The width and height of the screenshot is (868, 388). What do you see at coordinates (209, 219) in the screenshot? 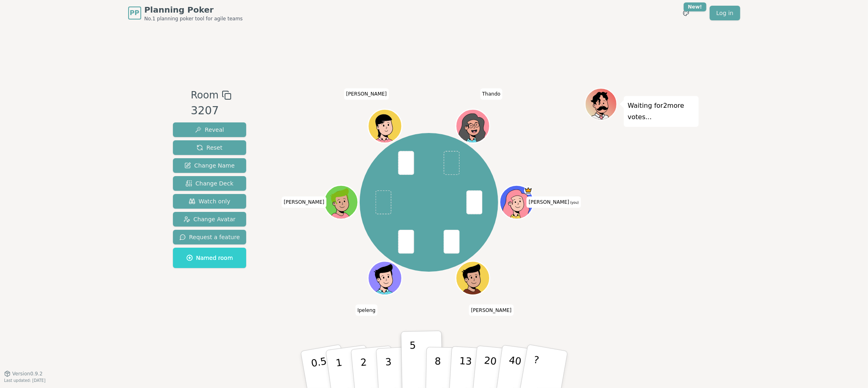
I see `span: Change Avatar` at bounding box center [209, 219].